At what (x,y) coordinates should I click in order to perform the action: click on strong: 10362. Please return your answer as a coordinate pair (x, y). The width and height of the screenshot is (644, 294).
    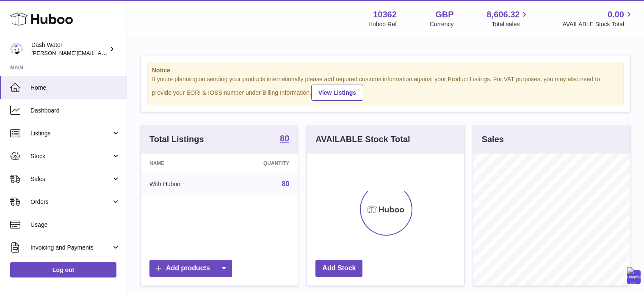
    Looking at the image, I should click on (384, 14).